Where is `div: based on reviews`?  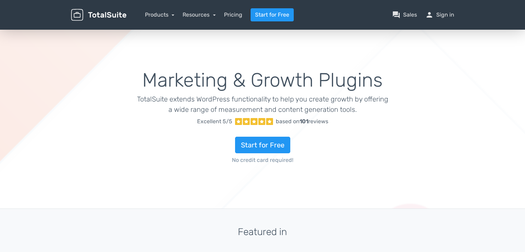 div: based on reviews is located at coordinates (302, 121).